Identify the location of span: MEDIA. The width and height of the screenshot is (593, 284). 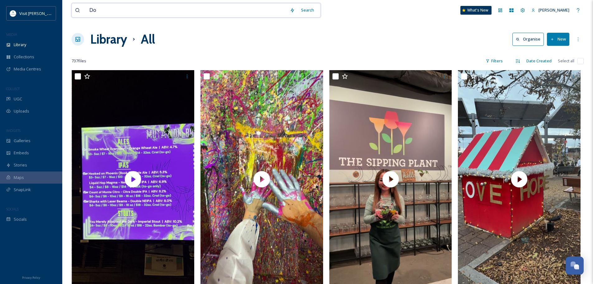
(12, 34).